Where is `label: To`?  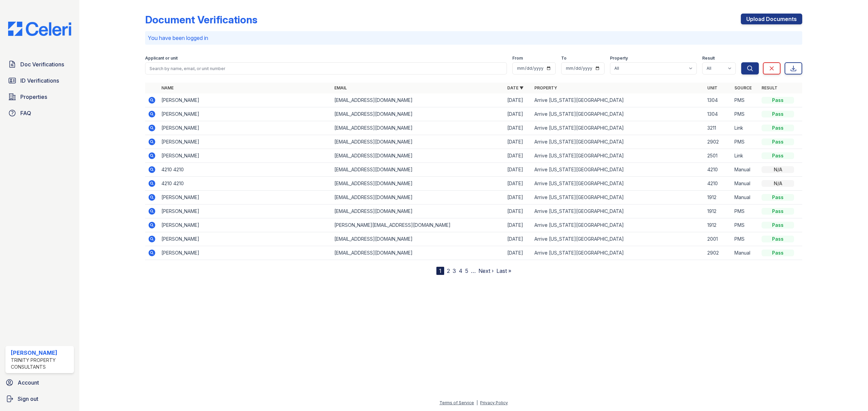 label: To is located at coordinates (564, 58).